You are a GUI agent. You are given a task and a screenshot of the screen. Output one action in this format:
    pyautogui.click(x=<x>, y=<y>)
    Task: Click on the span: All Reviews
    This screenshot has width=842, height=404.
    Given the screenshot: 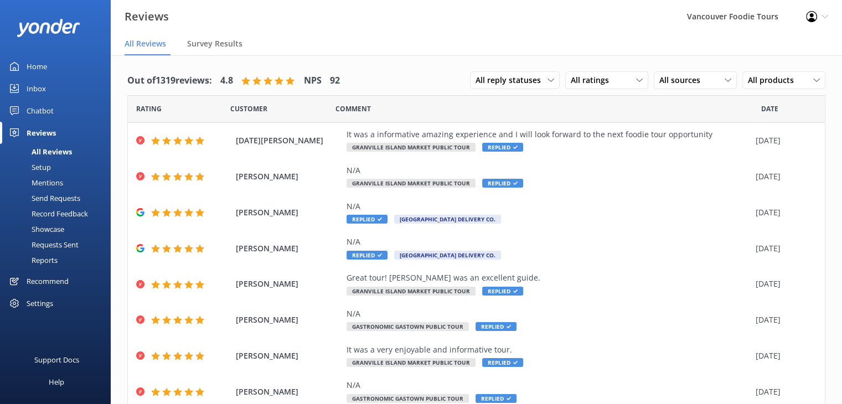 What is the action you would take?
    pyautogui.click(x=145, y=44)
    